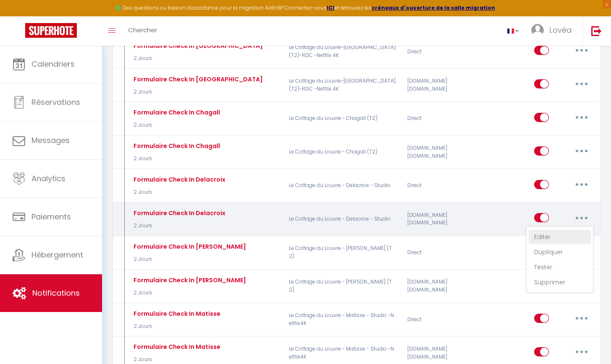 The width and height of the screenshot is (611, 364). I want to click on img: logout, so click(596, 31).